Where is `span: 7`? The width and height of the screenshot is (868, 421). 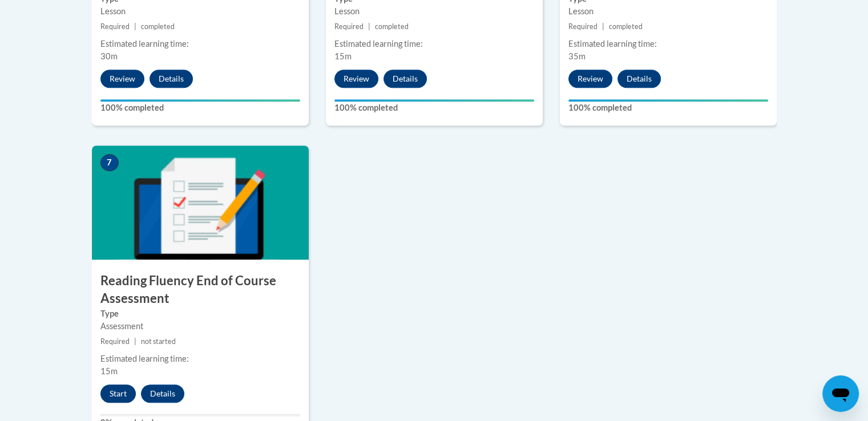
span: 7 is located at coordinates (110, 162).